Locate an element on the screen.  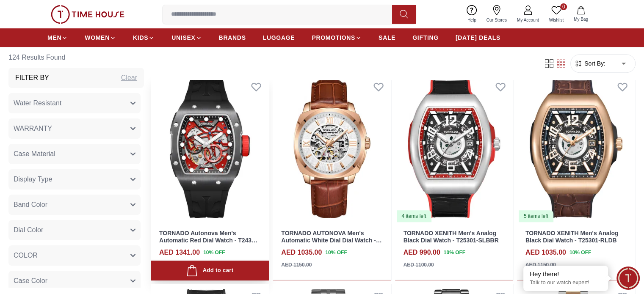
h4: AED 990.00 is located at coordinates (421, 253).